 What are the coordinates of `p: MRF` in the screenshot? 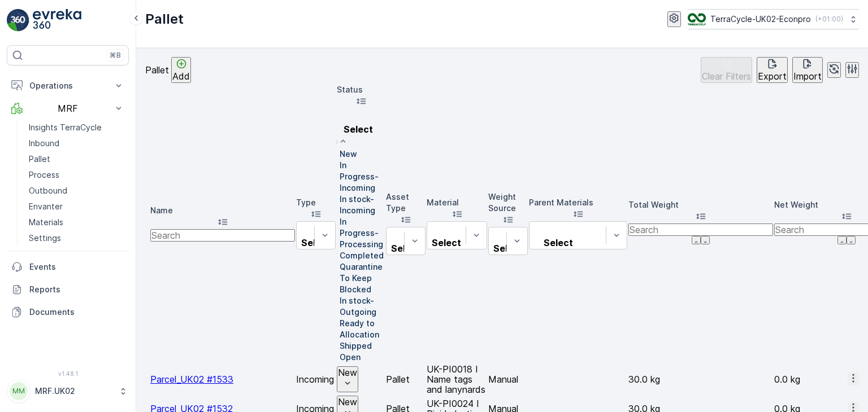 It's located at (68, 108).